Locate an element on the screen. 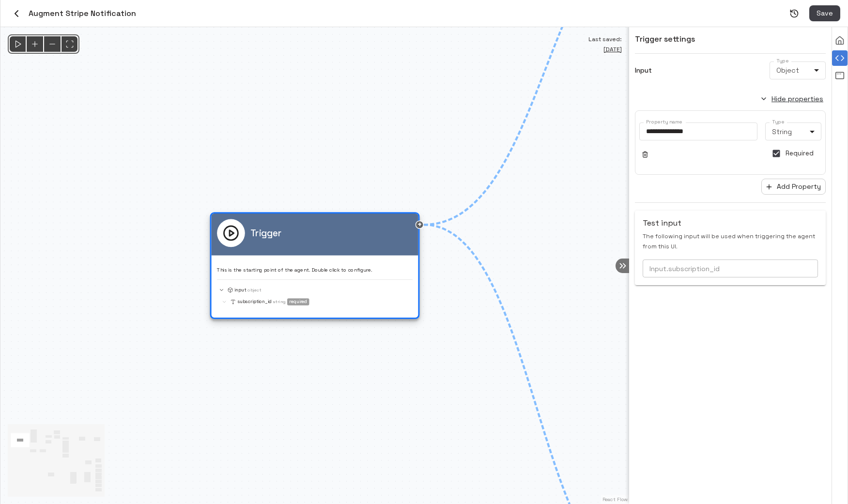 Image resolution: width=848 pixels, height=504 pixels. span: The following input will be used when triggering the agent from this UI. is located at coordinates (730, 241).